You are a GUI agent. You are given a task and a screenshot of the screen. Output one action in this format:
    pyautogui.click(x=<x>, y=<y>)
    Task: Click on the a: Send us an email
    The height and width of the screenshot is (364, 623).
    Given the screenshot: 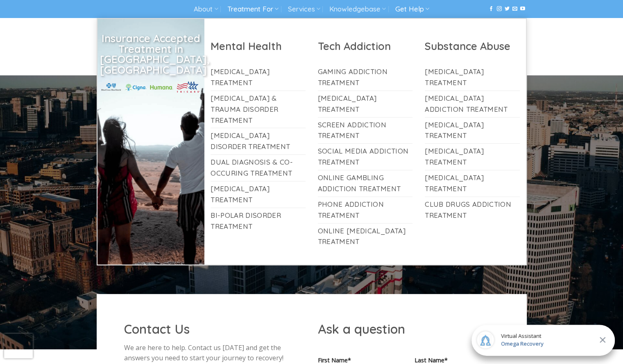 What is the action you would take?
    pyautogui.click(x=515, y=9)
    